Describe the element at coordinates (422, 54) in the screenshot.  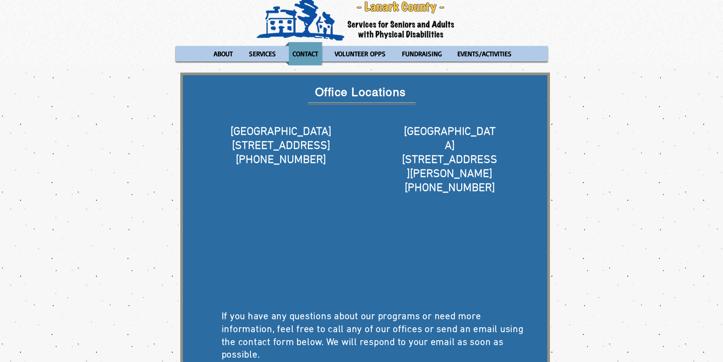
I see `p: FUNDRAISING` at that location.